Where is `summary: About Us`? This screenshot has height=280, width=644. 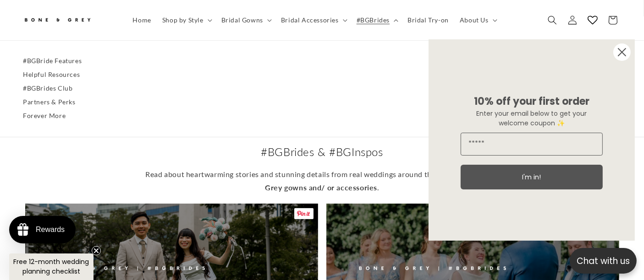 summary: About Us is located at coordinates (478, 20).